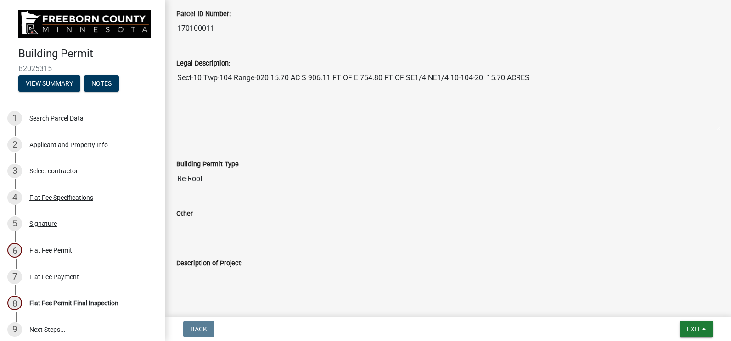  What do you see at coordinates (49, 84) in the screenshot?
I see `button: View Summary` at bounding box center [49, 84].